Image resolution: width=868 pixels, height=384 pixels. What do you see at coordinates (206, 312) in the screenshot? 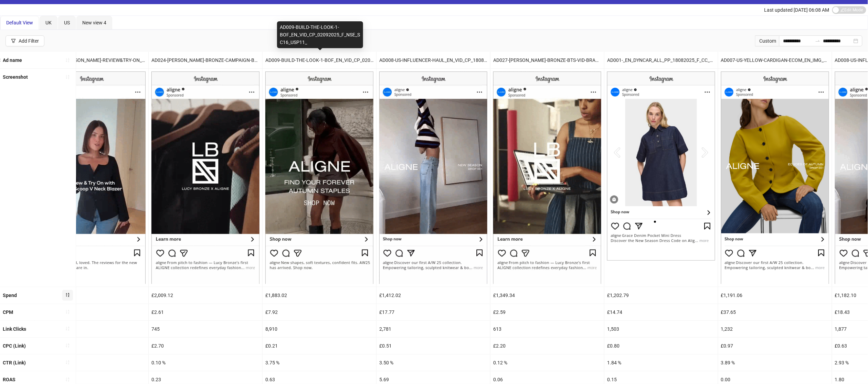
I see `div: £2.61` at bounding box center [206, 312].